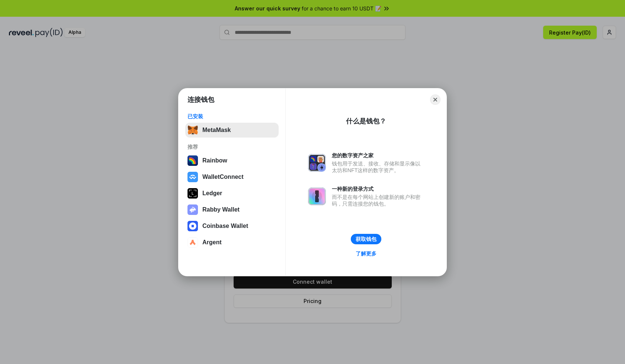 The height and width of the screenshot is (364, 625). I want to click on div: 钱包用于发送、接收、存储和显示像以太坊和NFT这样的数字资产。, so click(378, 167).